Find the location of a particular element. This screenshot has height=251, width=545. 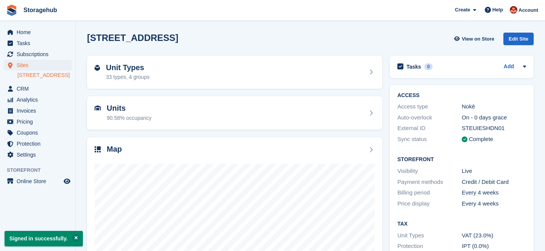

div: On - 0 days grace is located at coordinates (494, 117).